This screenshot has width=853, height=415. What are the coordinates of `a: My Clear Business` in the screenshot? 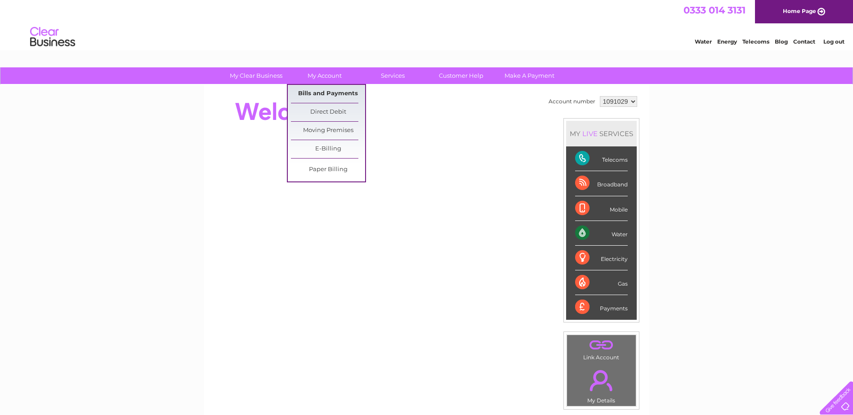 It's located at (256, 76).